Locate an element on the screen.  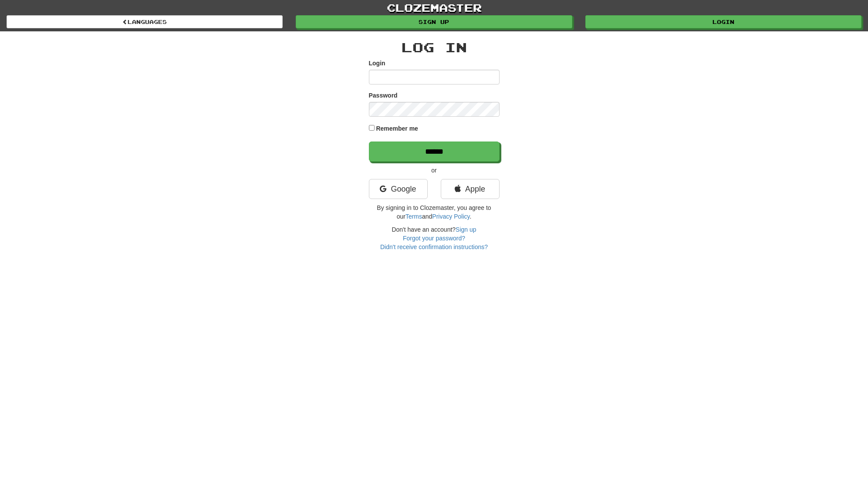
h2: Log In is located at coordinates (434, 47).